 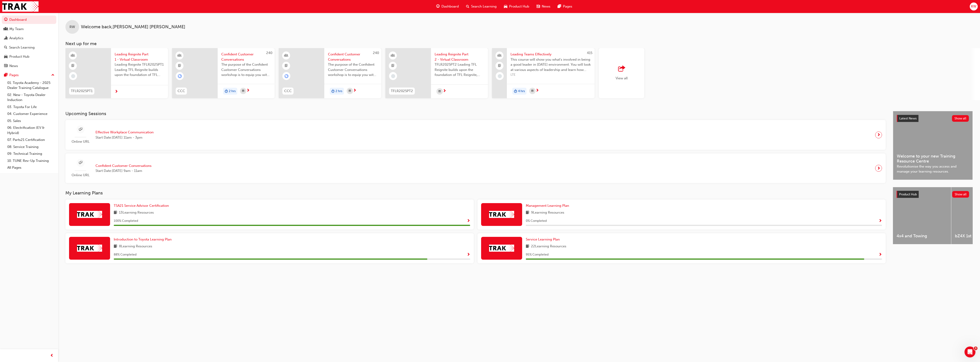 What do you see at coordinates (484, 6) in the screenshot?
I see `span: Search Learning` at bounding box center [484, 6].